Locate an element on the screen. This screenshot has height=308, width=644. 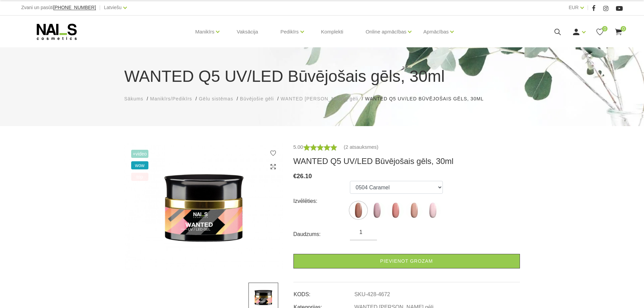
span: Gēlu sistēmas is located at coordinates (216, 98).